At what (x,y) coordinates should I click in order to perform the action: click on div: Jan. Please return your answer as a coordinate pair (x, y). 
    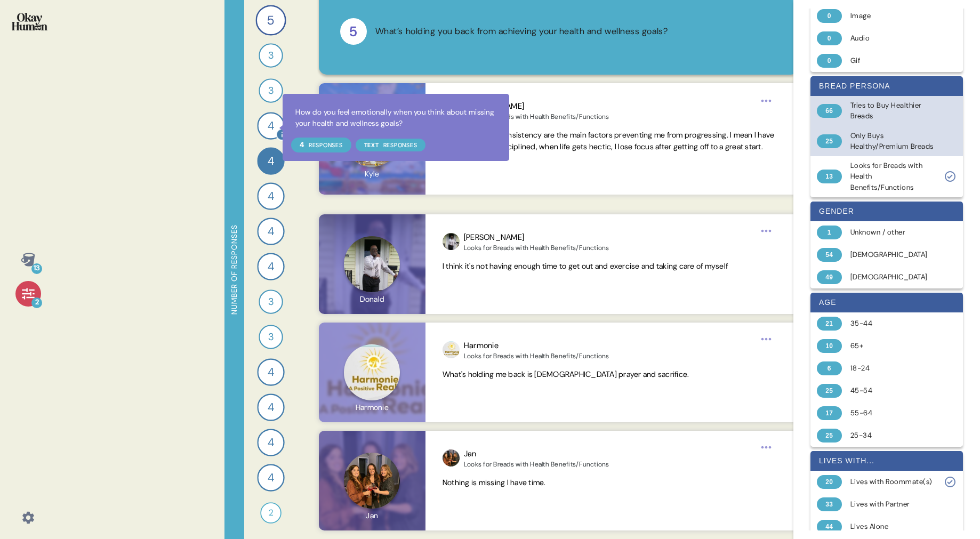
    Looking at the image, I should click on (536, 454).